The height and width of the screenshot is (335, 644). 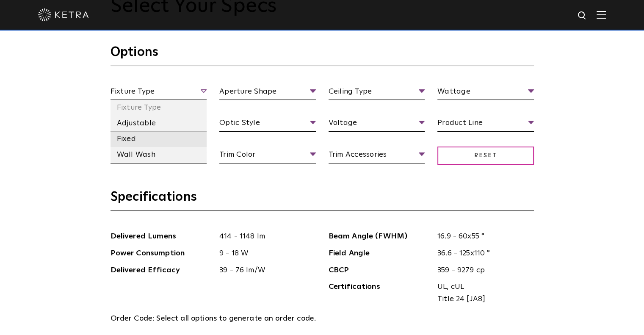 I want to click on h3: Options, so click(x=322, y=55).